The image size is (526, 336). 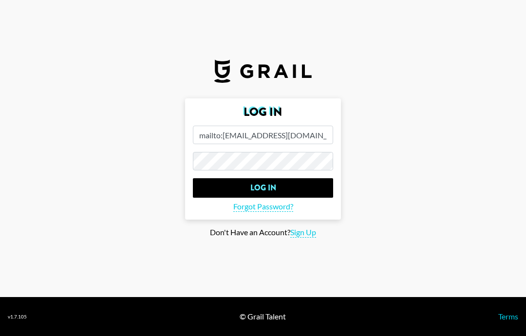 What do you see at coordinates (263, 112) in the screenshot?
I see `h2: Log In` at bounding box center [263, 112].